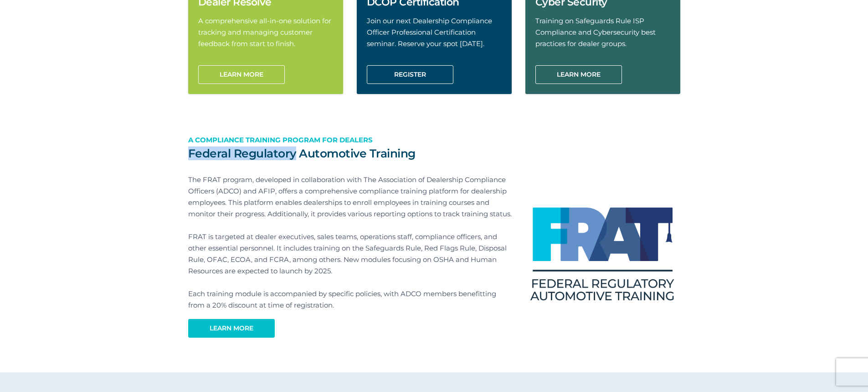 The width and height of the screenshot is (868, 392). Describe the element at coordinates (350, 253) in the screenshot. I see `p: FRAT is targeted at dealer executives, sales teams, operations staff, compliance officers, and ot...` at that location.